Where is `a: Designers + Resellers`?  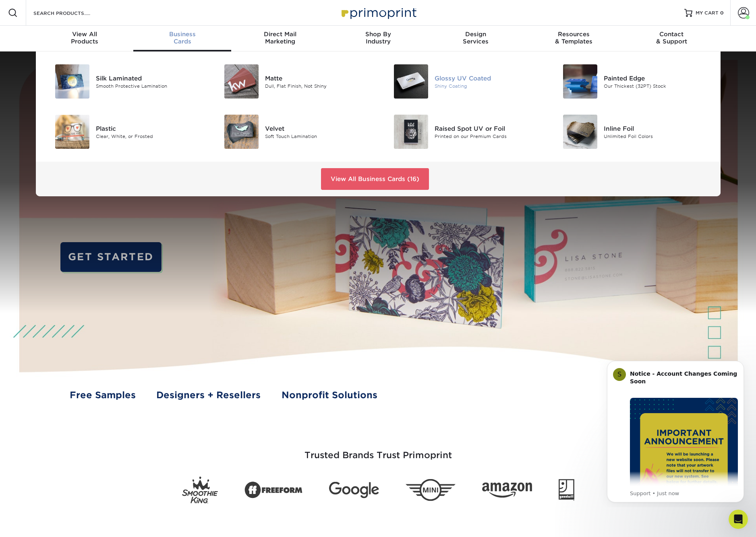 a: Designers + Resellers is located at coordinates (208, 395).